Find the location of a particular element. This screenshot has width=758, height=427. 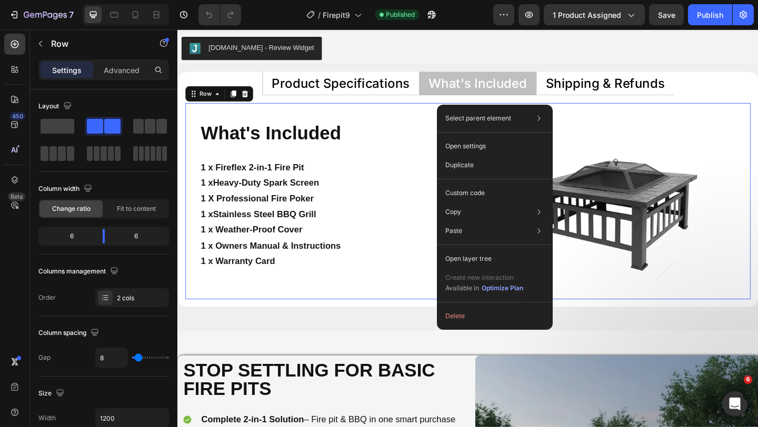

p: Open settings is located at coordinates (465, 146).